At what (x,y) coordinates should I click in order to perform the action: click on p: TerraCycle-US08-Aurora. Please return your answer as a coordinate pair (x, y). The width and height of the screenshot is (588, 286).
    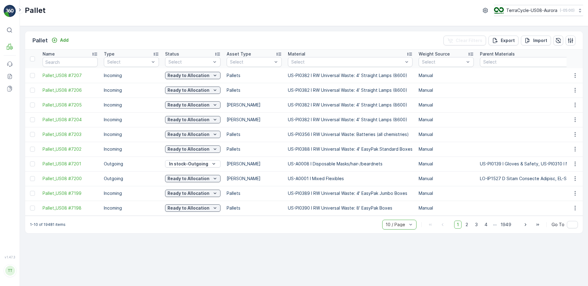
    Looking at the image, I should click on (532, 10).